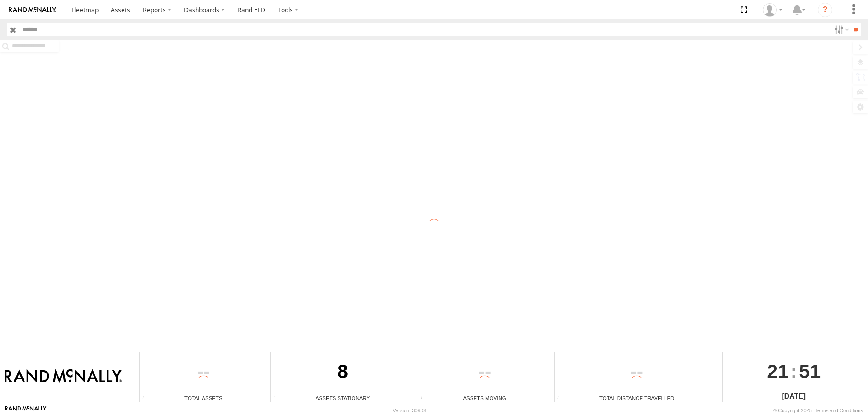 The image size is (868, 415). What do you see at coordinates (32, 10) in the screenshot?
I see `img: rand-logo.svg` at bounding box center [32, 10].